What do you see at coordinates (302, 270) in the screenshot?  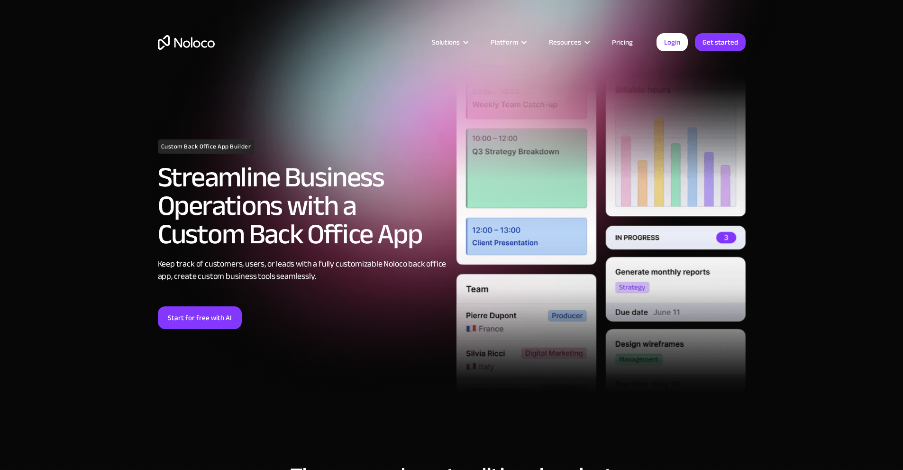 I see `div: Keep track of customers, users, or leads with a fully customizable Noloco back office app, create...` at bounding box center [302, 270].